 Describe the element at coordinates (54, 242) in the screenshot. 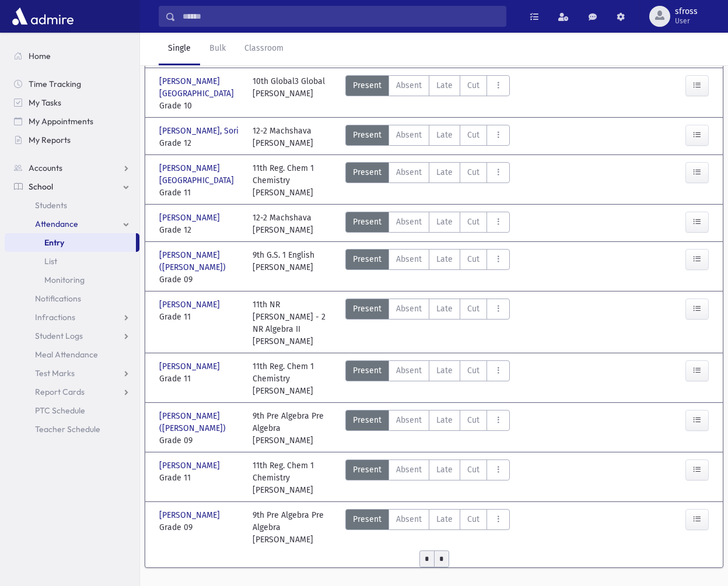

I see `span: Entry` at that location.